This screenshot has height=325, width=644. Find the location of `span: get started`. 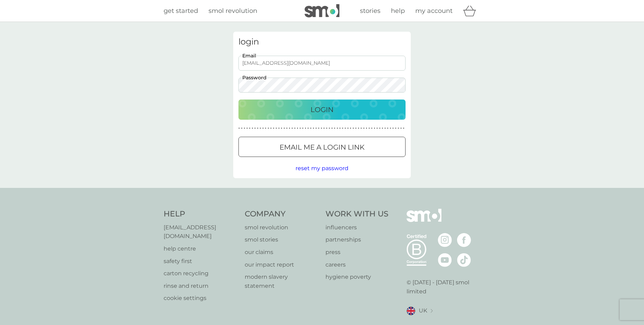

span: get started is located at coordinates (181, 11).